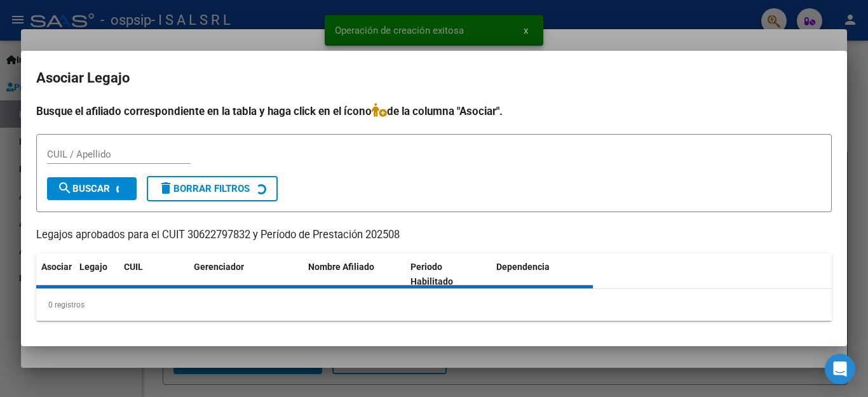  I want to click on datatable-header-cell: Nombre Afiliado, so click(354, 274).